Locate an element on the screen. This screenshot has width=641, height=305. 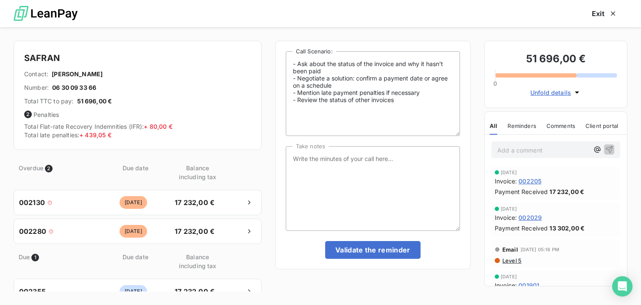
span: Email is located at coordinates (510, 250).